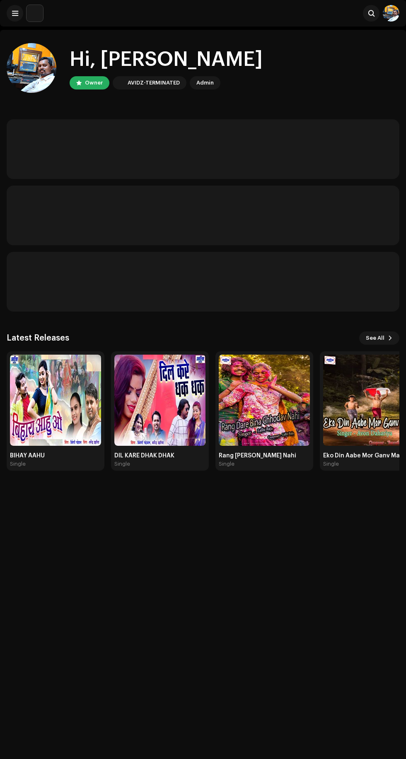  Describe the element at coordinates (160, 456) in the screenshot. I see `div: DIL KARE DHAK DHAK` at that location.